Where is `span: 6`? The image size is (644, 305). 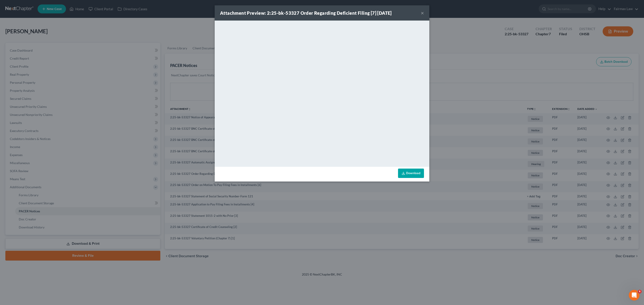
span: 6 is located at coordinates (640, 292).